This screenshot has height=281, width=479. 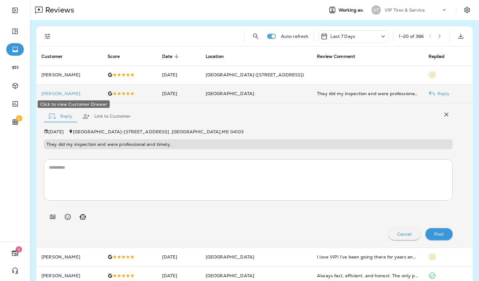 What do you see at coordinates (15, 253) in the screenshot?
I see `button: 5` at bounding box center [15, 253].